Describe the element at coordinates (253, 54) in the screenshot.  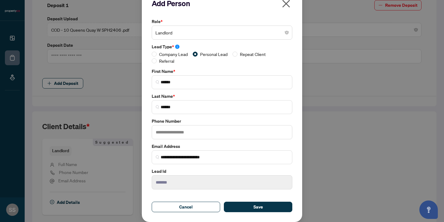
I see `span: Repeat Client` at that location.